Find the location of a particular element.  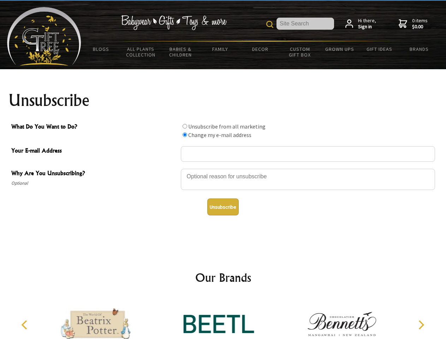

button: Unsubscribe is located at coordinates (223, 207).